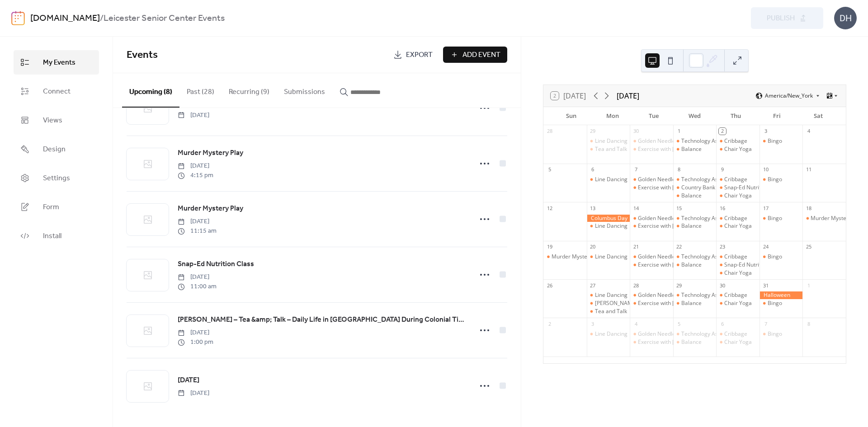 Image resolution: width=868 pixels, height=427 pixels. Describe the element at coordinates (592, 131) in the screenshot. I see `div: 29` at that location.